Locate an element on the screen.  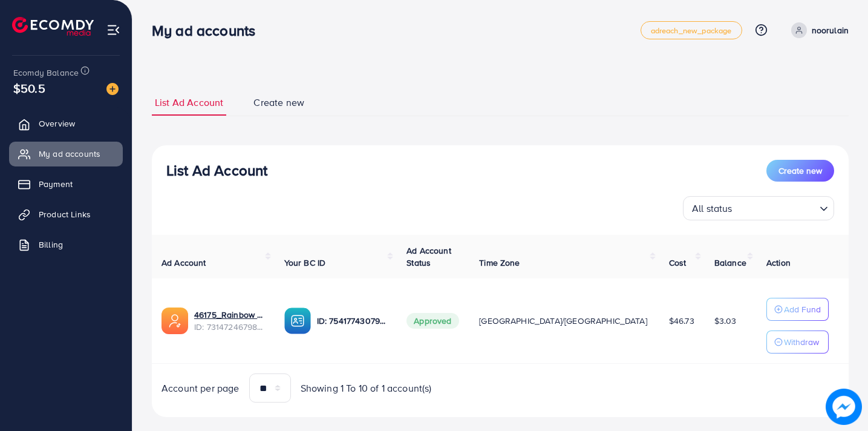
span: $46.73 is located at coordinates (682, 321).